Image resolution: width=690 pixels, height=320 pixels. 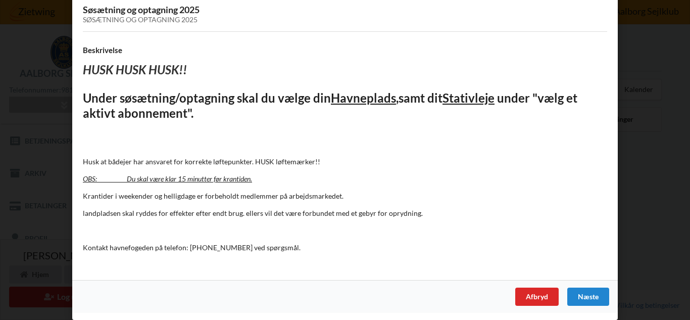 What do you see at coordinates (537, 296) in the screenshot?
I see `div: Afbryd` at bounding box center [537, 296].